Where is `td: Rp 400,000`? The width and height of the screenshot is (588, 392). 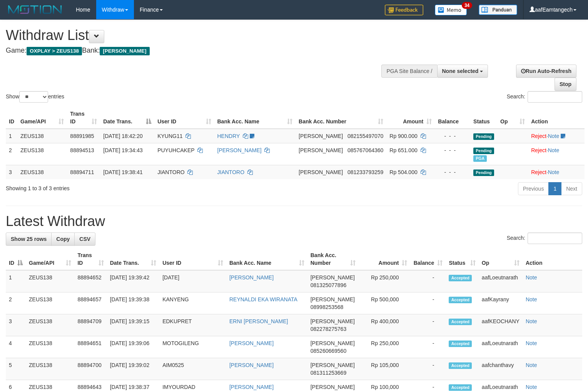
td: Rp 400,000 is located at coordinates (384, 325).